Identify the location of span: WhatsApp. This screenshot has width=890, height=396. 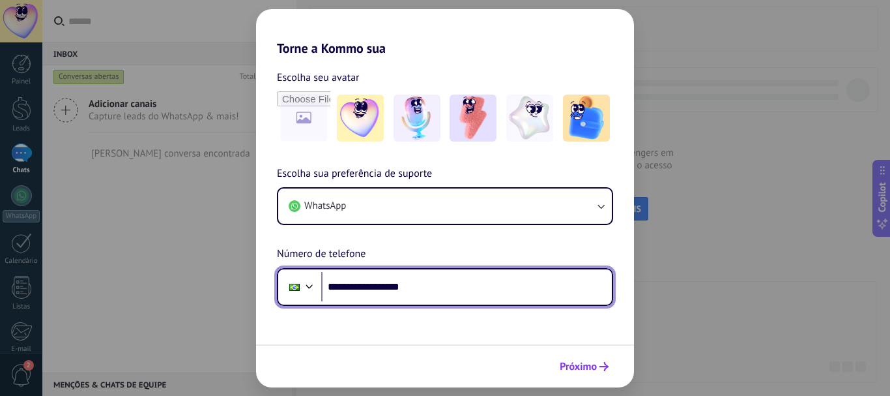
(325, 206).